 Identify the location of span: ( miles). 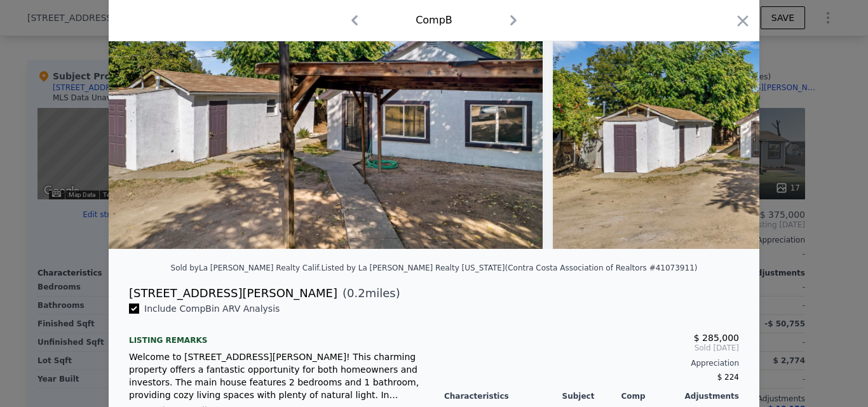
(369, 293).